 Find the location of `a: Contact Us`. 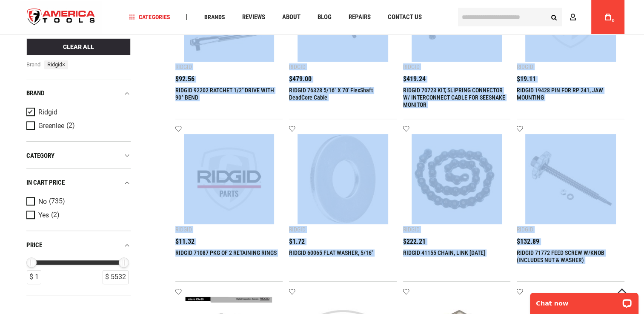

a: Contact Us is located at coordinates (404, 17).